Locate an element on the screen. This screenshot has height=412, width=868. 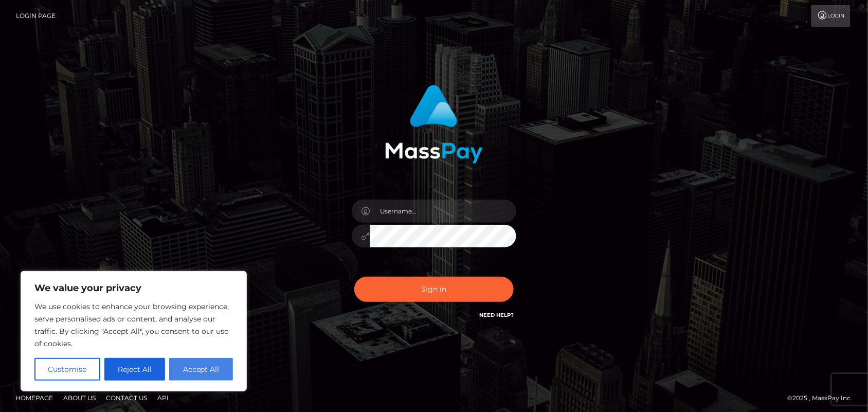
input: Username... is located at coordinates (444, 211).